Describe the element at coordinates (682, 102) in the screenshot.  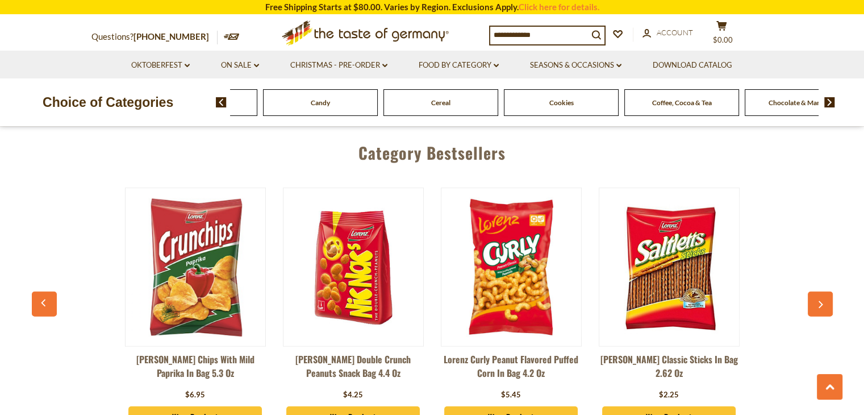
I see `span: Coffee, Cocoa & Tea` at that location.